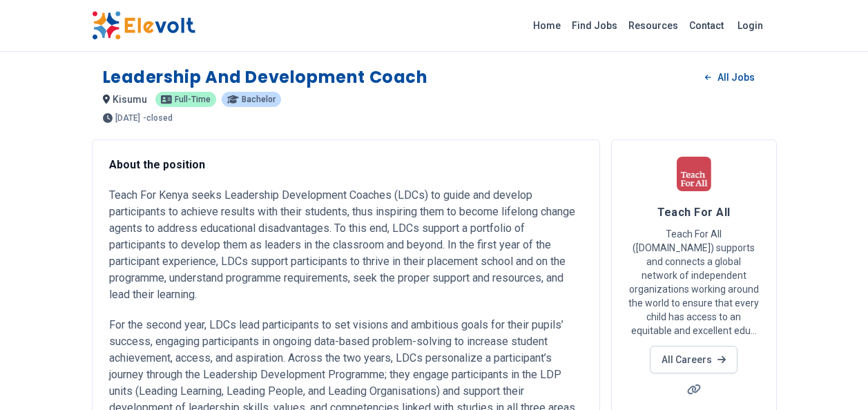 This screenshot has width=868, height=410. Describe the element at coordinates (595, 25) in the screenshot. I see `a: Find Jobs` at that location.